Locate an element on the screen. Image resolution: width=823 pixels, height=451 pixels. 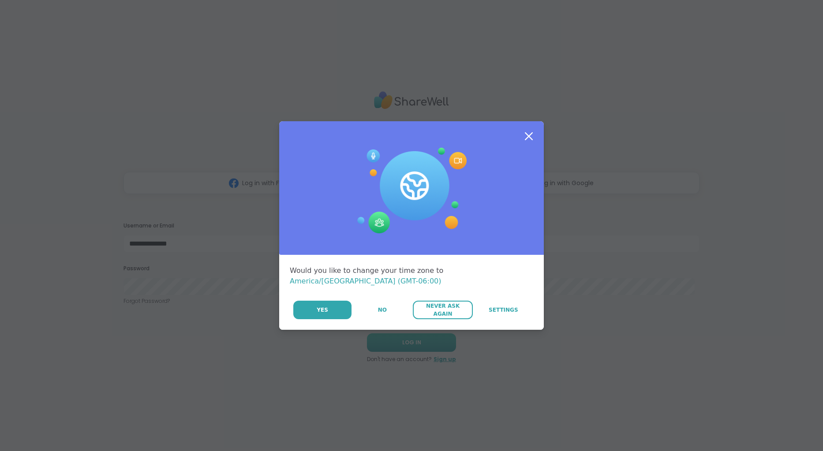
span: No is located at coordinates (382, 310).